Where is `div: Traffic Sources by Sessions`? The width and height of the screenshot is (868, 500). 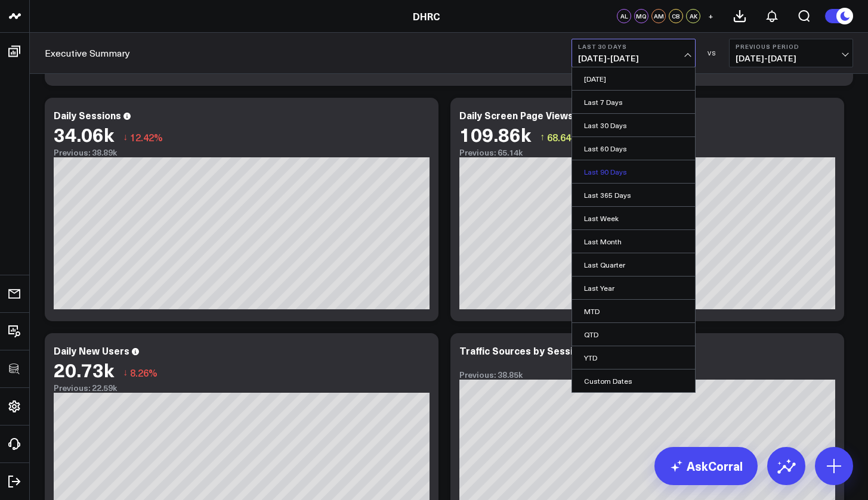 div: Traffic Sources by Sessions is located at coordinates (524, 351).